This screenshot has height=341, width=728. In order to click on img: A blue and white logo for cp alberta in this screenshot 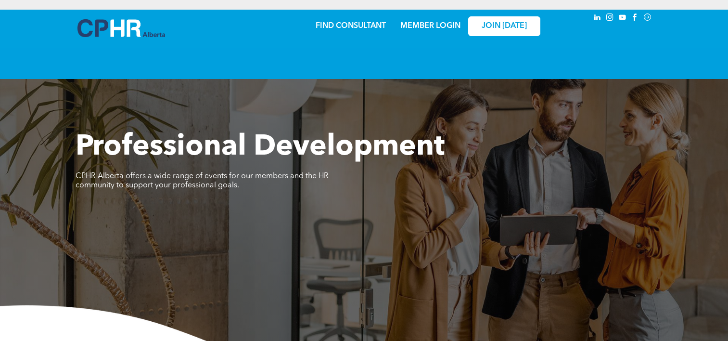, I will do `click(121, 28)`.